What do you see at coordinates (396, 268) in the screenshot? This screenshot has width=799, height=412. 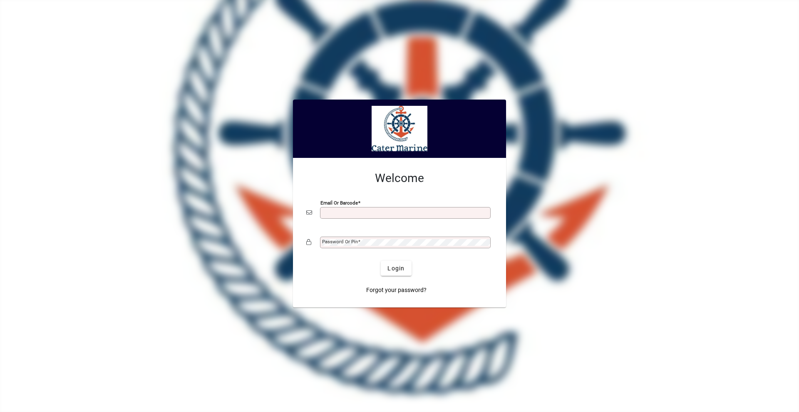 I see `button: Login` at bounding box center [396, 268].